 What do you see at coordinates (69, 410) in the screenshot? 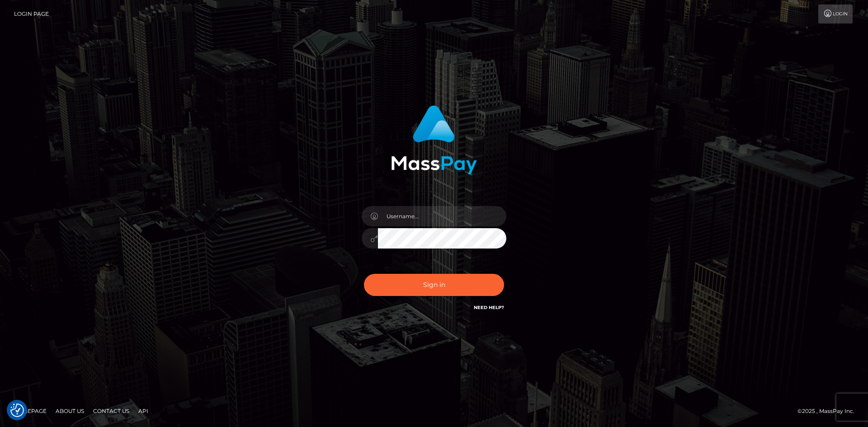
I see `a: About Us` at bounding box center [69, 410].